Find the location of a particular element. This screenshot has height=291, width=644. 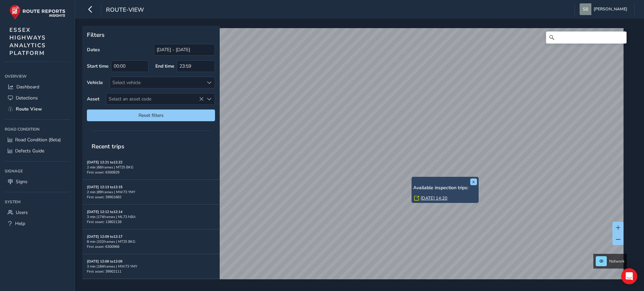

div: Open Intercom Messenger is located at coordinates (629, 276).